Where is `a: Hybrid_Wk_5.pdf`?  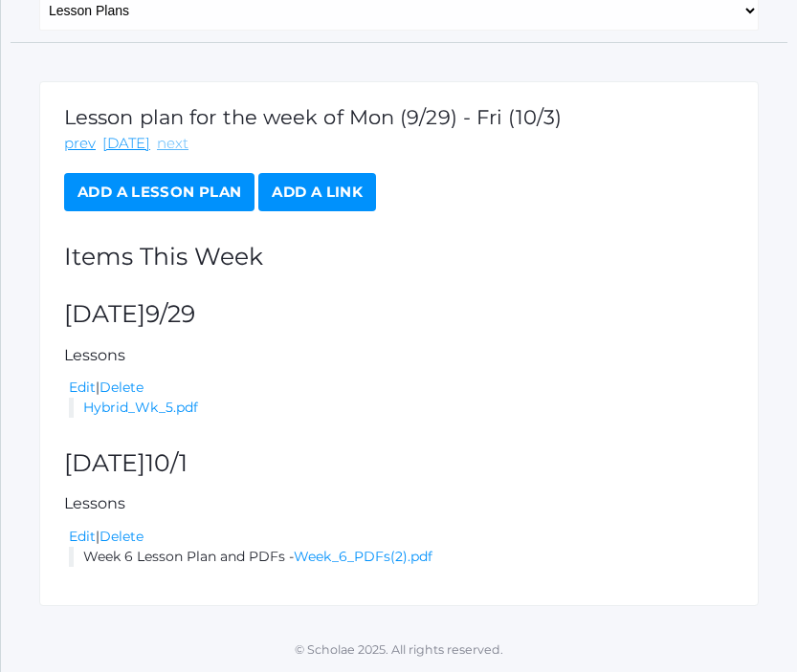 a: Hybrid_Wk_5.pdf is located at coordinates (141, 407).